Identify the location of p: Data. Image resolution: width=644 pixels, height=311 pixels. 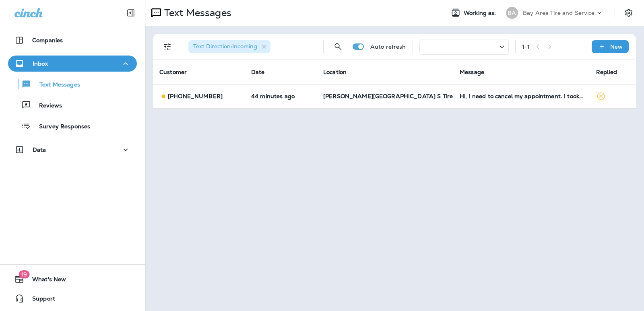
(39, 150).